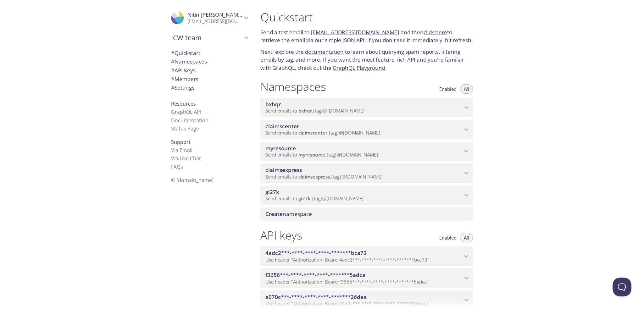 This screenshot has height=309, width=644. What do you see at coordinates (186, 112) in the screenshot?
I see `a: GraphQL API` at bounding box center [186, 112].